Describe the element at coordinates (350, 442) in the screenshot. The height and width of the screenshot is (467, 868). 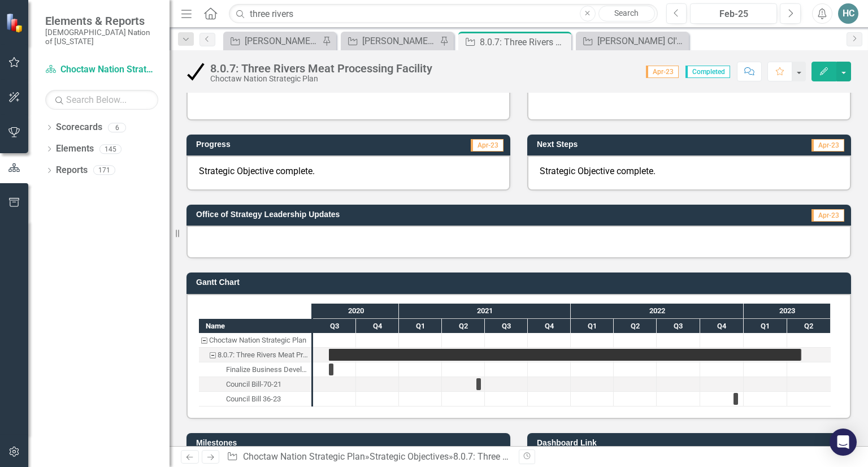
I see `h3: Milestones` at that location.